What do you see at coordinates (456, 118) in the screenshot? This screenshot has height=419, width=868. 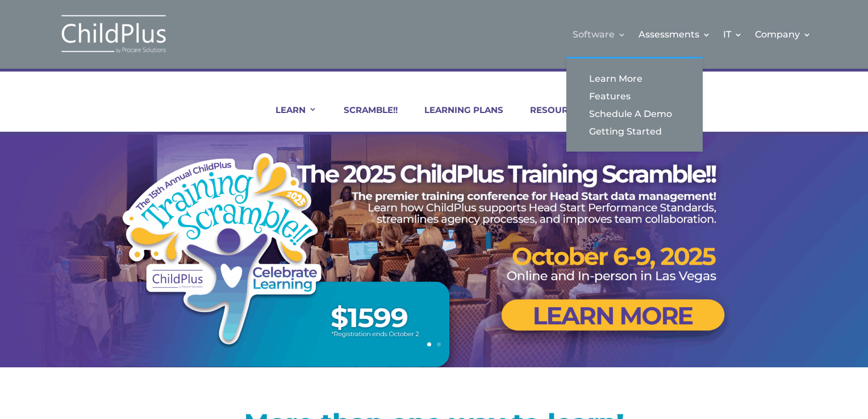 I see `a: LEARNING PLANS` at bounding box center [456, 118].